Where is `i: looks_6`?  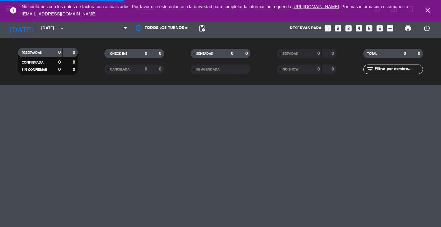
i: looks_6 is located at coordinates (379, 28).